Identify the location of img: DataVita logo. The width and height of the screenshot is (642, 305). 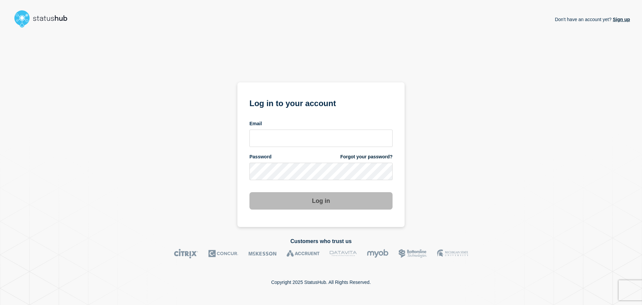
(343, 253).